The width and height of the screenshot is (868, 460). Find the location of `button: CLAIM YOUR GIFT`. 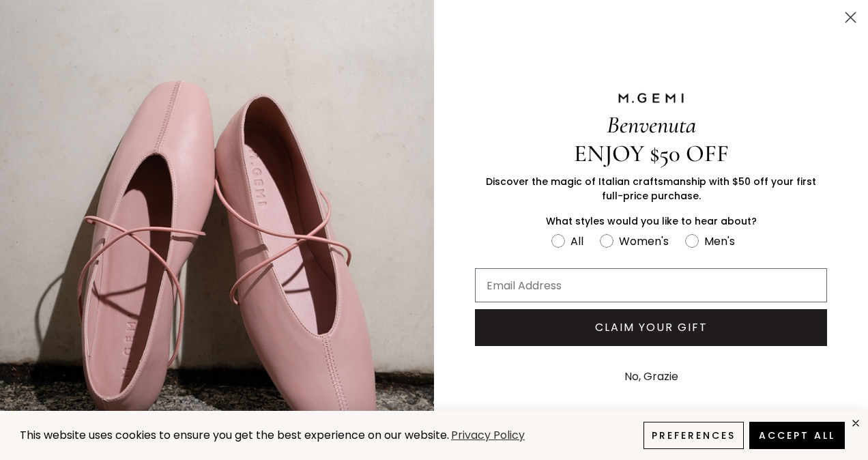

button: CLAIM YOUR GIFT is located at coordinates (651, 328).